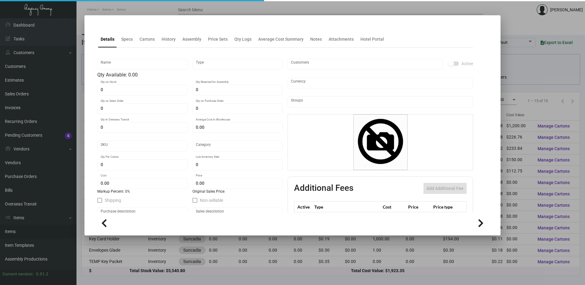 The width and height of the screenshot is (585, 285). Describe the element at coordinates (467, 64) in the screenshot. I see `span: Active` at that location.